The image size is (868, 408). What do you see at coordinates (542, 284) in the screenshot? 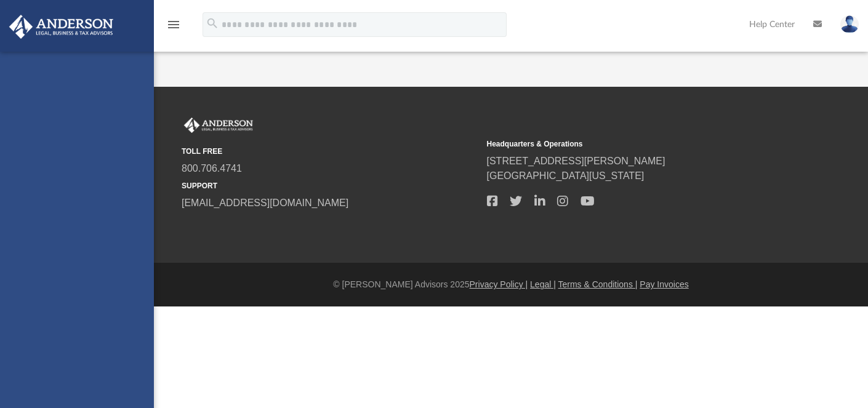
I see `a: Legal |` at bounding box center [542, 284].